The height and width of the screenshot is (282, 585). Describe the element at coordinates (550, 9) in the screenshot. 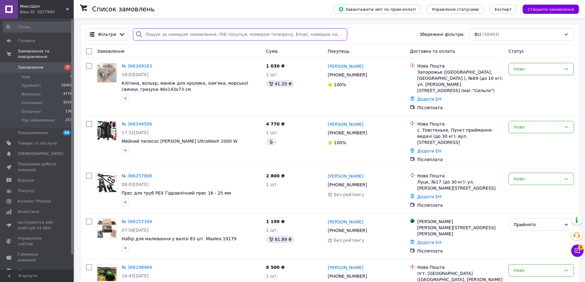

I see `button: Створити замовлення` at that location.